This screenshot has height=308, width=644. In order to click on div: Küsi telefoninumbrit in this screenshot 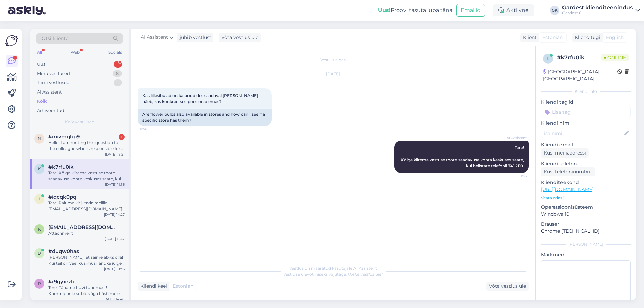, I will do `click(568, 172)`.